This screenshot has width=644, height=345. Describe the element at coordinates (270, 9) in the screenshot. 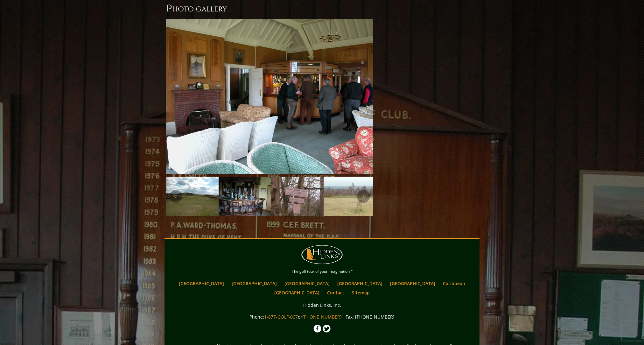

I see `h3: Photo Gallery` at that location.